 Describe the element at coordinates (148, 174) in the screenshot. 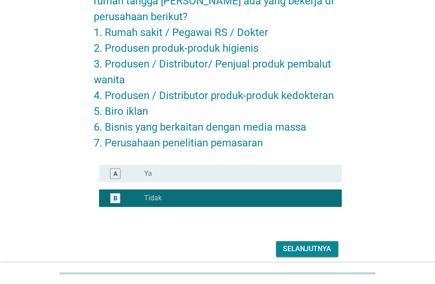

I see `label: Ya` at that location.